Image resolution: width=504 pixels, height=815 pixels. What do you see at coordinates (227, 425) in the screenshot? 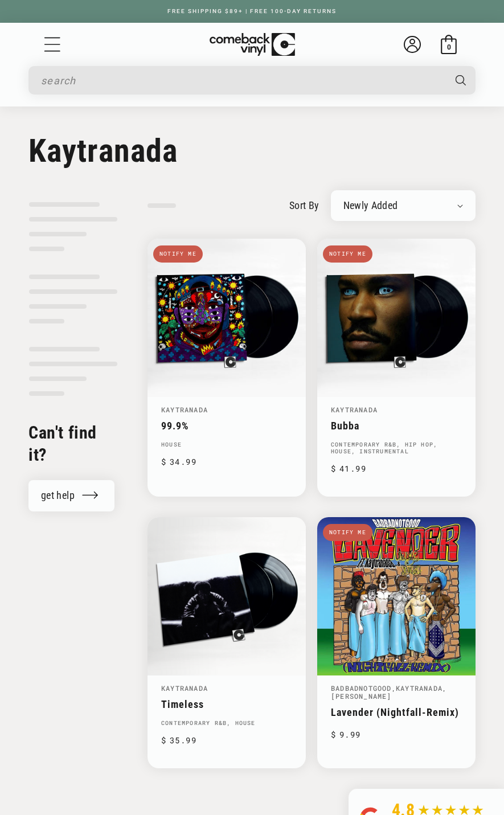
I see `a: 99.9%` at bounding box center [227, 425].